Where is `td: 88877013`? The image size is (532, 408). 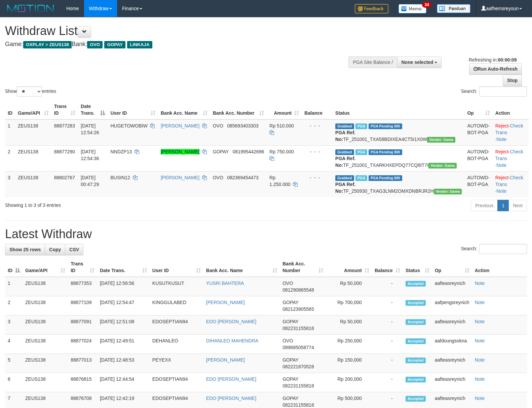
td: 88877013 is located at coordinates (82, 364).